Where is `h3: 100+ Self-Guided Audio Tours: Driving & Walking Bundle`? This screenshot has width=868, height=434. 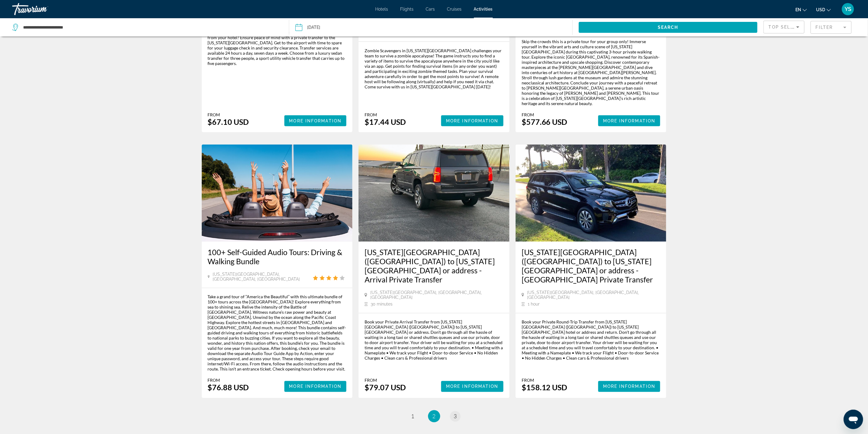 h3: 100+ Self-Guided Audio Tours: Driving & Walking Bundle is located at coordinates (277, 257).